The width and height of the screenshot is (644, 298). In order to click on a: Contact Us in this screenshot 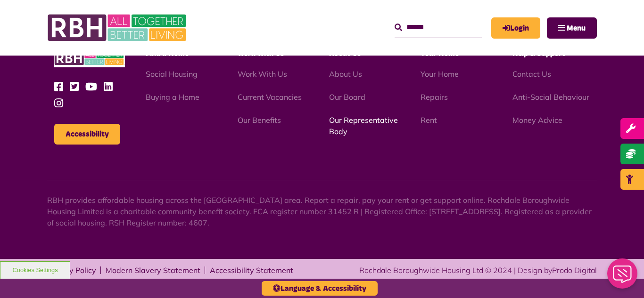, I will do `click(531, 74)`.